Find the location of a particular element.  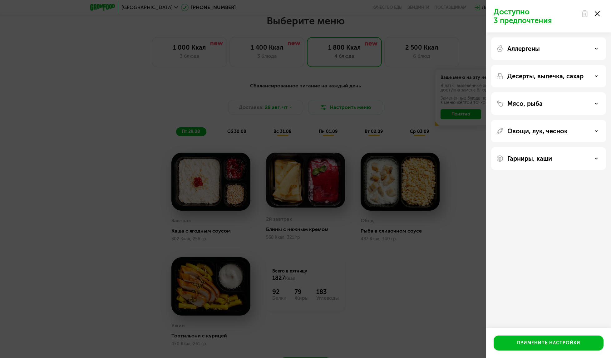

p: Десерты, выпечка, сахар is located at coordinates (546, 76).